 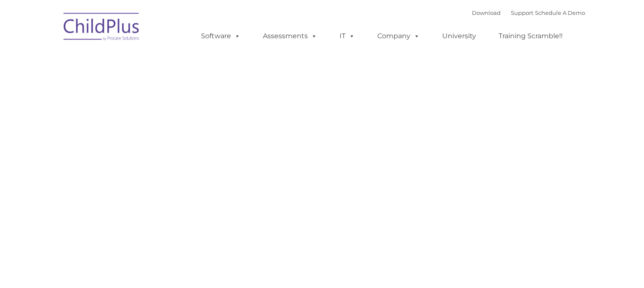 I want to click on a: Assessments, so click(x=290, y=36).